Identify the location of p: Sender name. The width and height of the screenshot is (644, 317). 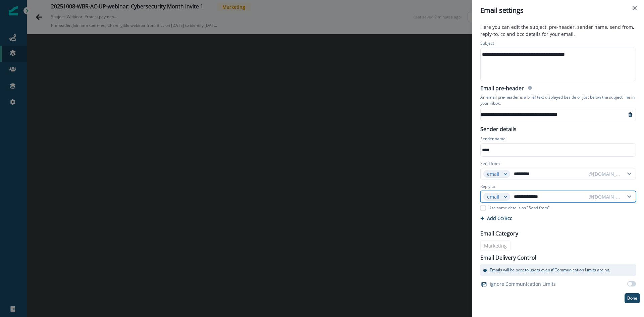
(493, 139).